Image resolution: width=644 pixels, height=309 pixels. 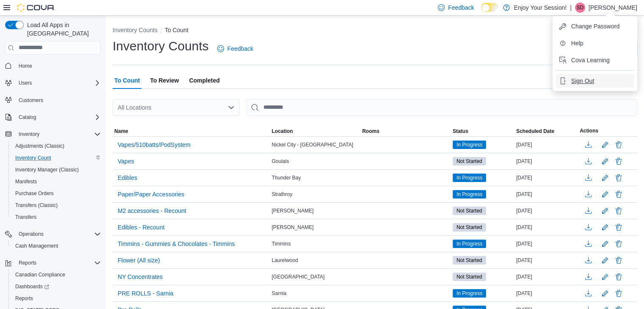 What do you see at coordinates (580, 8) in the screenshot?
I see `div: Scott Duncan` at bounding box center [580, 8].